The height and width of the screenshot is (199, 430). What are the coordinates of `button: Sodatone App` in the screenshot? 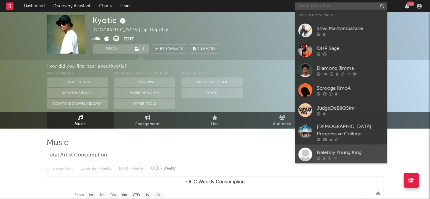 It's located at (77, 82).